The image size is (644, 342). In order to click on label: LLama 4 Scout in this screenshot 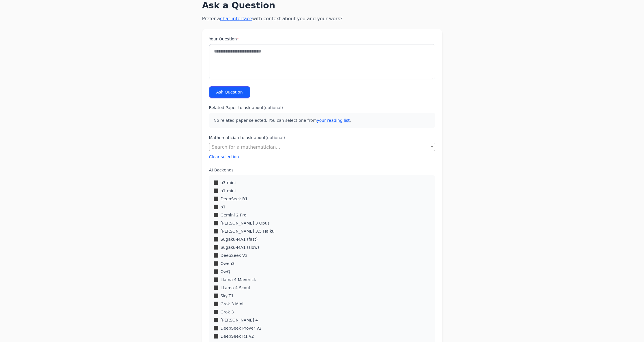, I will do `click(236, 288)`.